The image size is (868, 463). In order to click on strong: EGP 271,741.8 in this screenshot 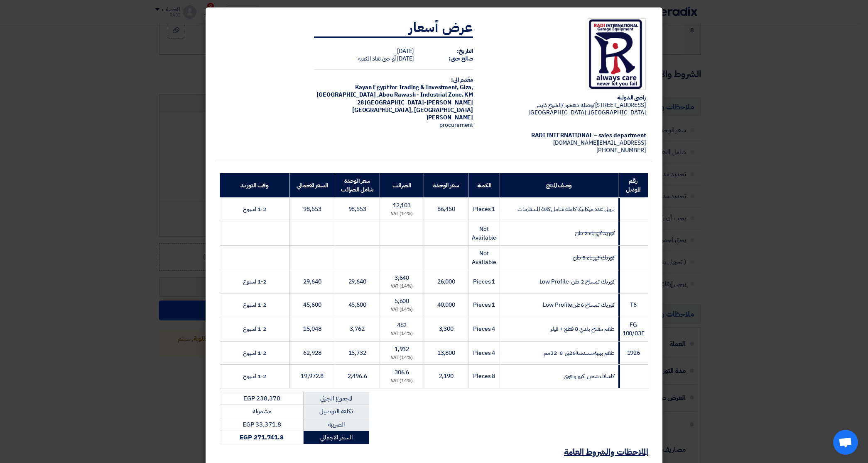, I will do `click(261, 438)`.